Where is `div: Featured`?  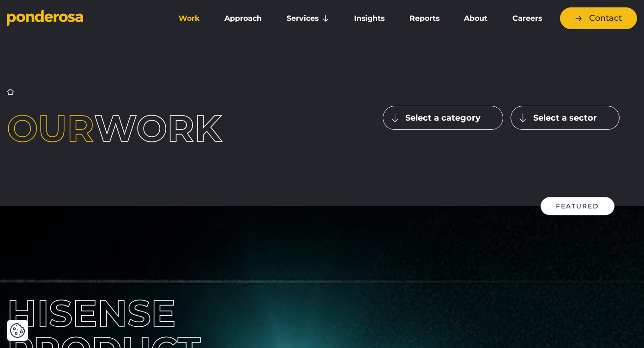
div: Featured is located at coordinates (578, 206).